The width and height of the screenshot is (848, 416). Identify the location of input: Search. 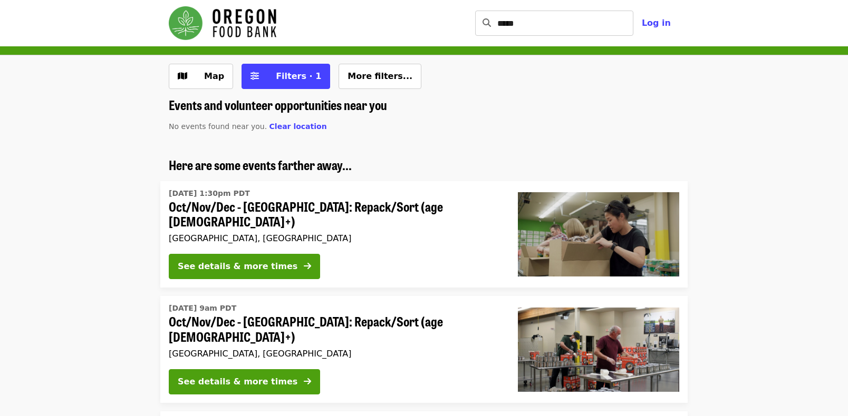
(565, 23).